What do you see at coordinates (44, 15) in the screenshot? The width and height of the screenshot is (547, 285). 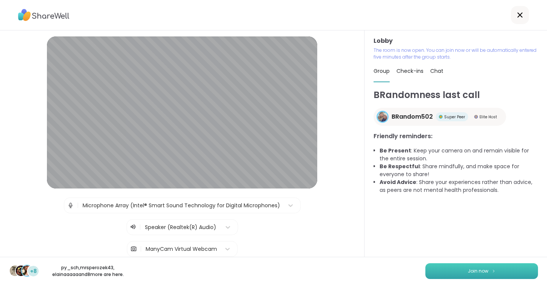 I see `img: ShareWell Logo` at bounding box center [44, 15].